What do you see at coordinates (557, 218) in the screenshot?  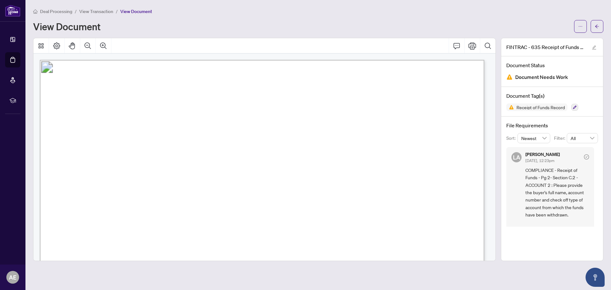 I see `span: COMPLIANCE - Receipt of Funds - Pg 2- Section C.2 - ACCOUNT 2 : Please provide the buyer's full n...` at bounding box center [557, 218].